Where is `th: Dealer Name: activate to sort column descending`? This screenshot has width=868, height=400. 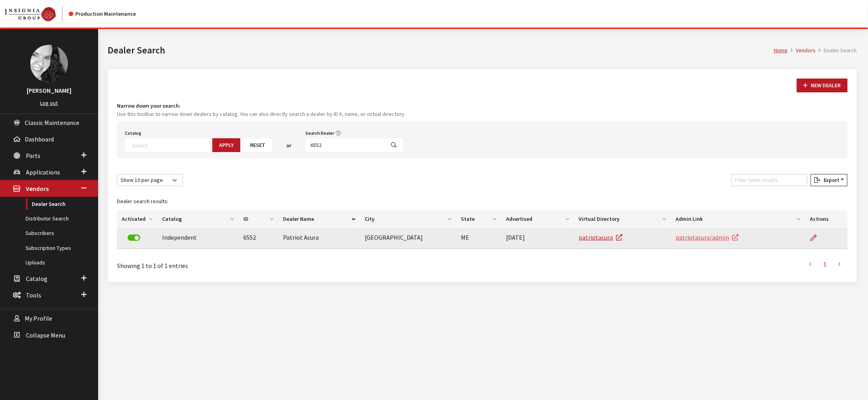
th: Dealer Name: activate to sort column descending is located at coordinates (319, 219).